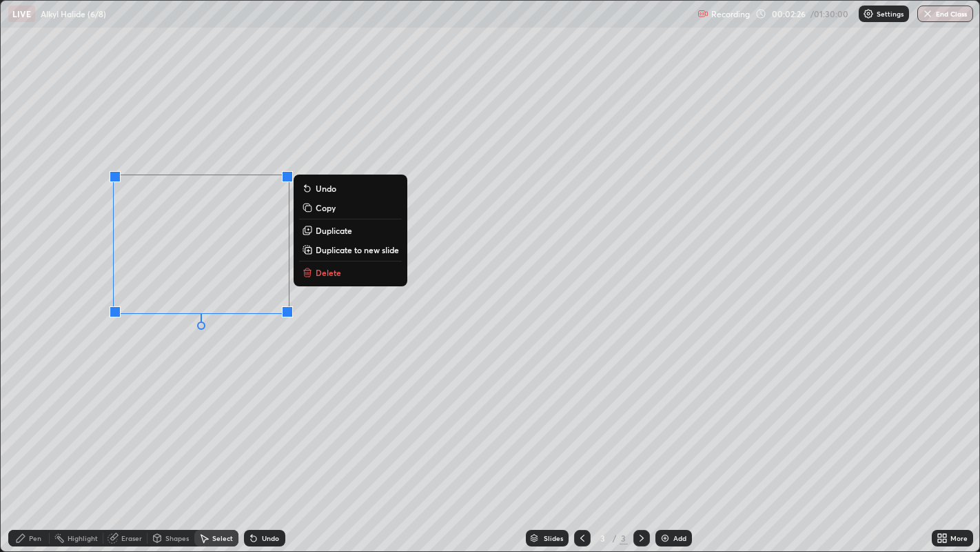  I want to click on p: Duplicate to new slide, so click(357, 249).